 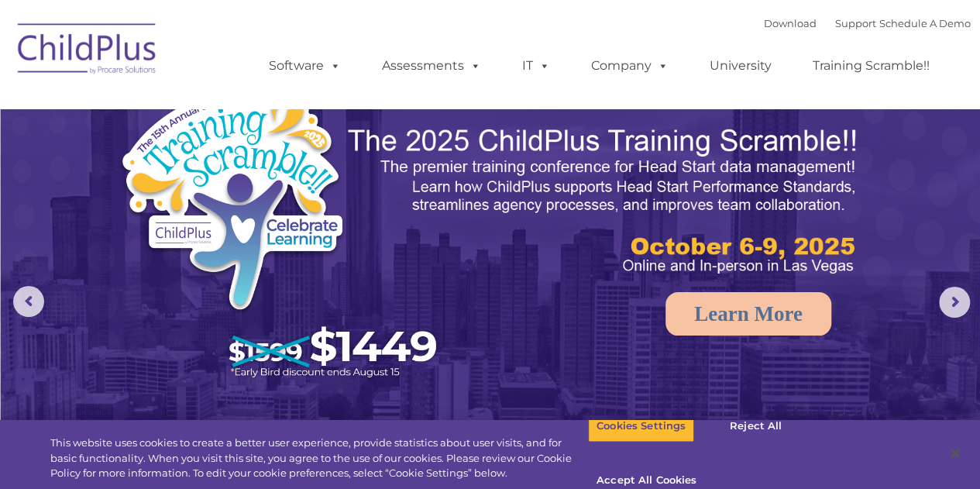 I want to click on span: Phone number, so click(x=248, y=171).